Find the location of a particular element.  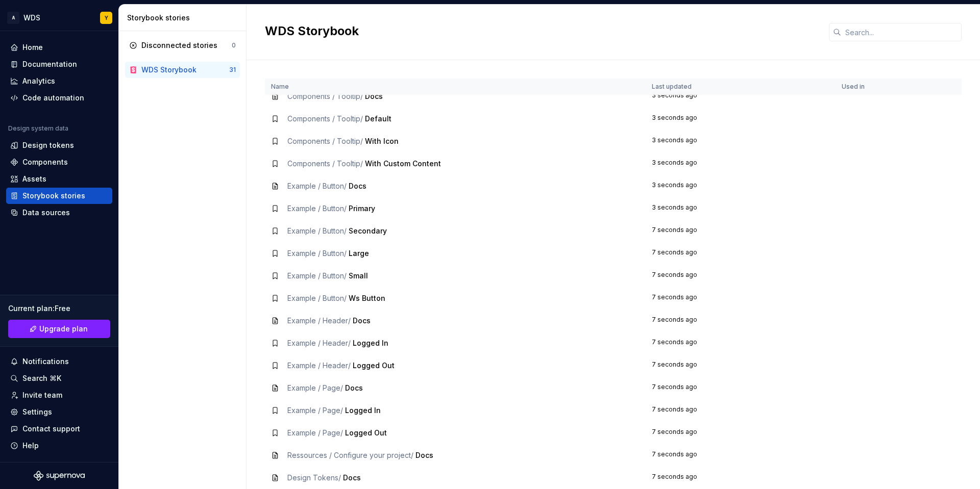

div: Search ⌘K is located at coordinates (42, 379).